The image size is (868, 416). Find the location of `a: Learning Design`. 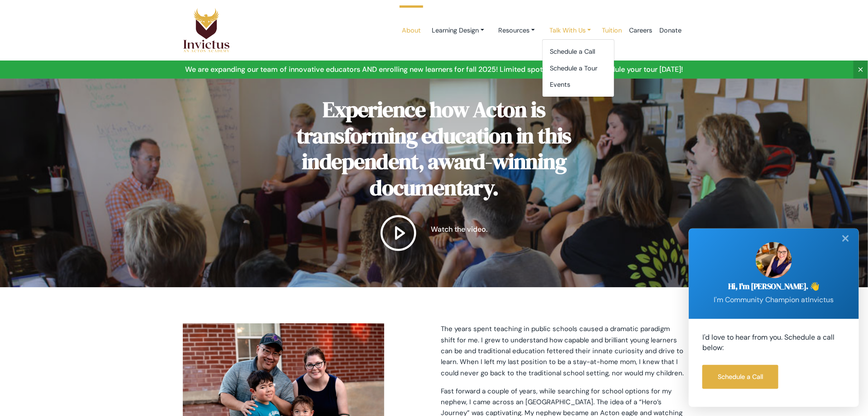

a: Learning Design is located at coordinates (458, 30).